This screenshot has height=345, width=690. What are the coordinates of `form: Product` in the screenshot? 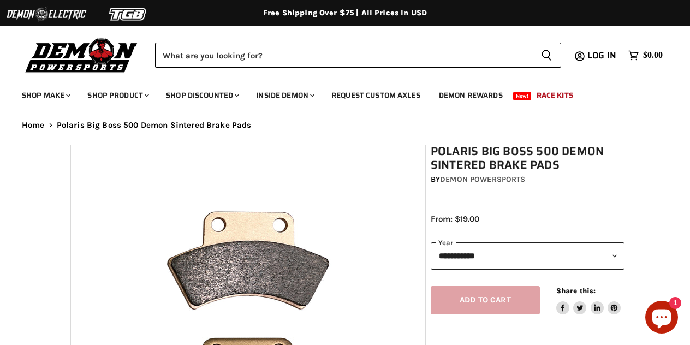 It's located at (358, 55).